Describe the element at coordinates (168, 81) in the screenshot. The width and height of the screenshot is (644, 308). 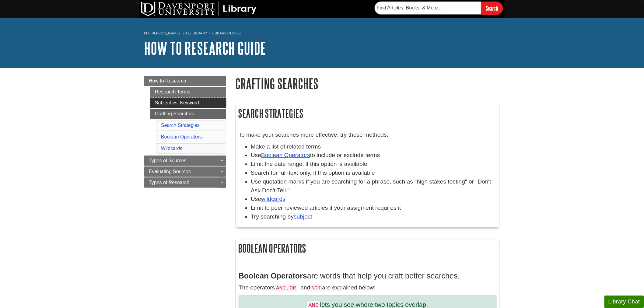
I see `span: How to Research` at that location.